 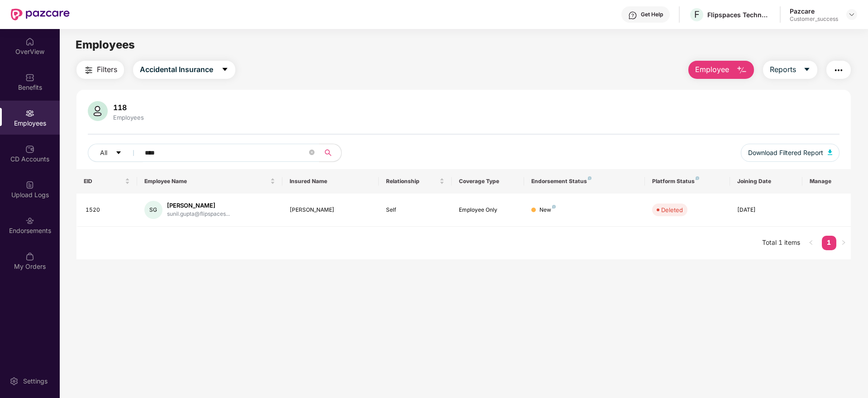 I want to click on span: Filters, so click(x=107, y=70).